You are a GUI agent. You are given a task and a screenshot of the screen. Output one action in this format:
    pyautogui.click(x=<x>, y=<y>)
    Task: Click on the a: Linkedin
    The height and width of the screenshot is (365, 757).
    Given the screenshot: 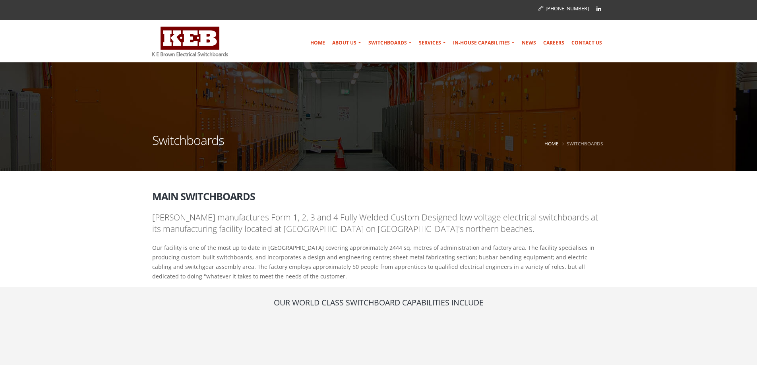 What is the action you would take?
    pyautogui.click(x=599, y=9)
    